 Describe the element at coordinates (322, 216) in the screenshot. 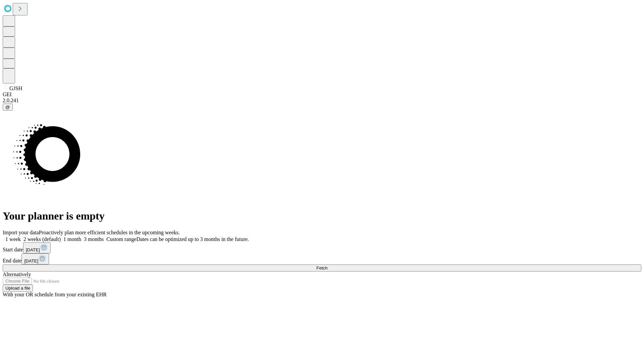

I see `h1: Your planner is empty` at that location.